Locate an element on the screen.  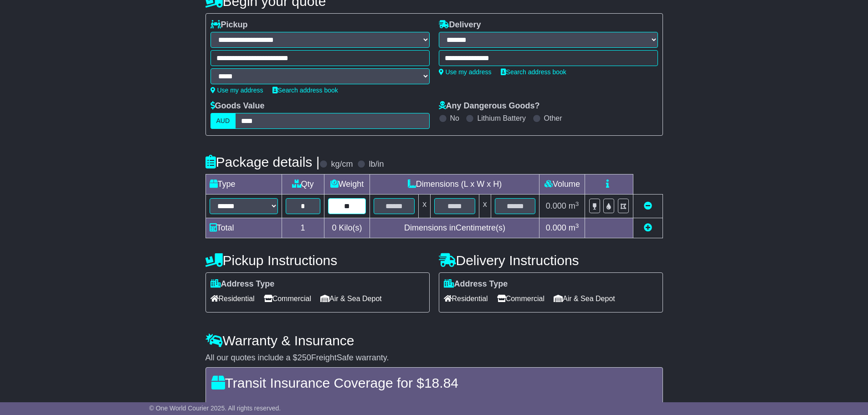
label: lb/in is located at coordinates (376, 164).